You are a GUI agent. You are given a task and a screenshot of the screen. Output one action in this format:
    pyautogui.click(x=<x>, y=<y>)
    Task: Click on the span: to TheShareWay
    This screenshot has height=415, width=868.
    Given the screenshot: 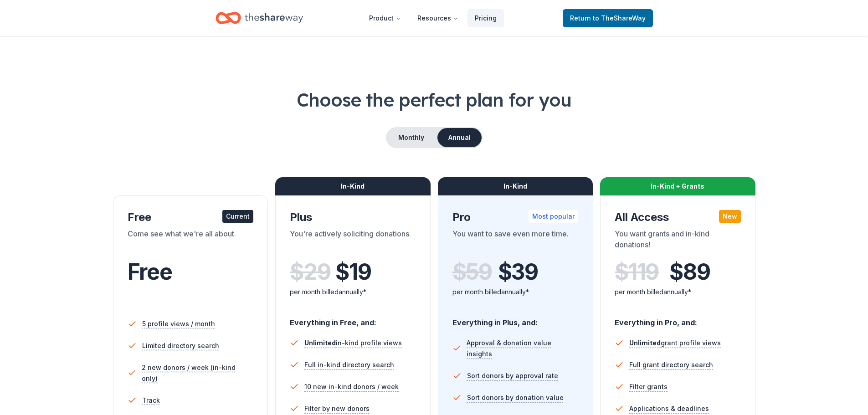 What is the action you would take?
    pyautogui.click(x=619, y=18)
    